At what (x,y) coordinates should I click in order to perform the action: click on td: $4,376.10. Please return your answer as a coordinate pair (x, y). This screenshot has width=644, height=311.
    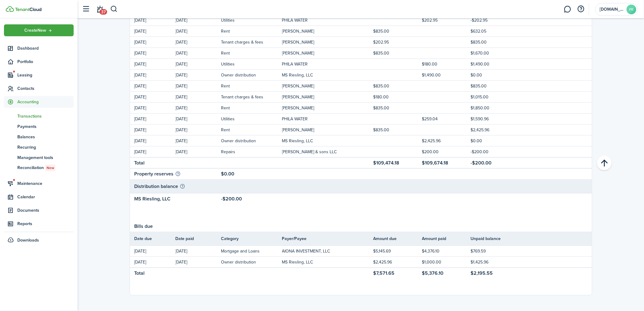
    Looking at the image, I should click on (447, 251).